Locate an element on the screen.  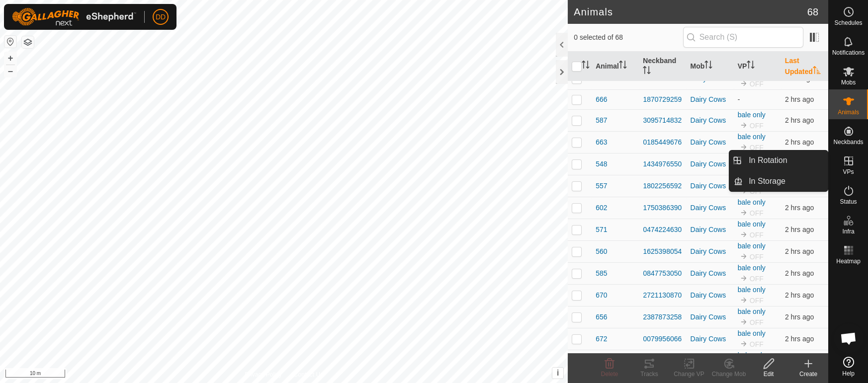
div: Change VP is located at coordinates (689, 374).